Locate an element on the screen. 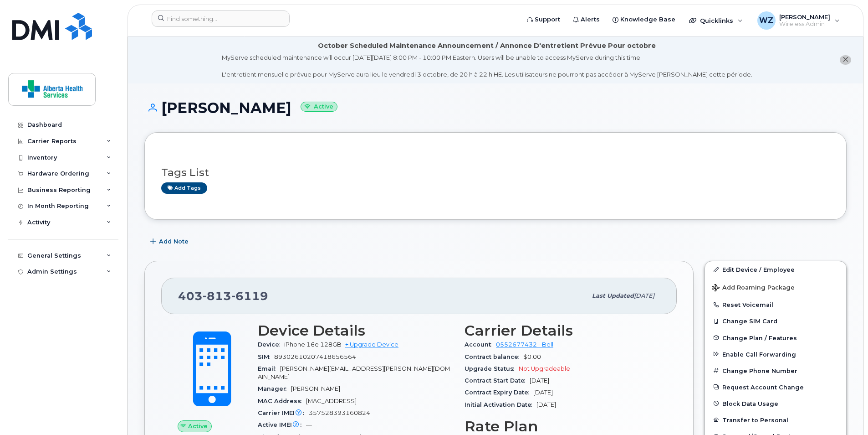  span: Last updated is located at coordinates (613, 296).